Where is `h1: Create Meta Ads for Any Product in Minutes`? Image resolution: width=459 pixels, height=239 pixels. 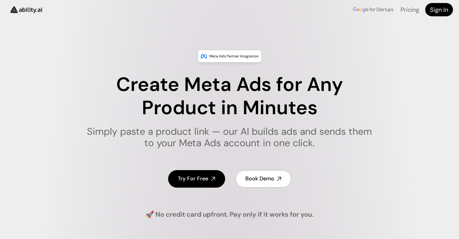 h1: Create Meta Ads for Any Product in Minutes is located at coordinates (229, 96).